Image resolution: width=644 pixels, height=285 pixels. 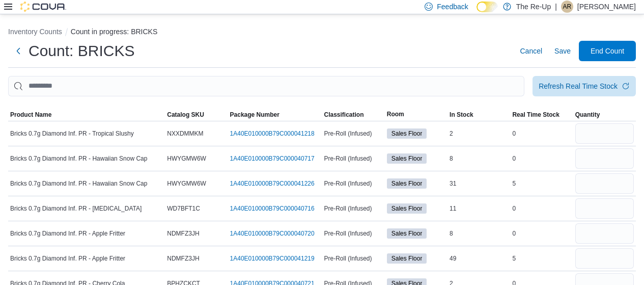 I want to click on a: 1A40E010000B79C000040716, so click(x=272, y=208).